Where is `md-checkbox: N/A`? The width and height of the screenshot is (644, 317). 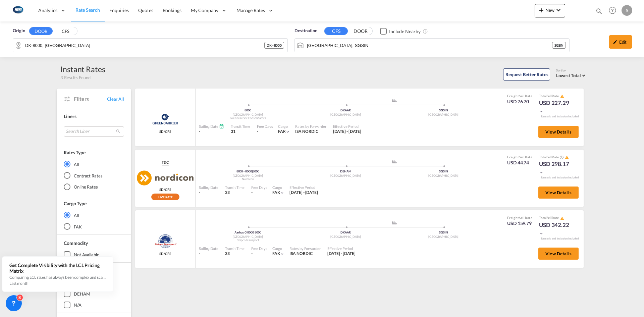
md-checkbox: N/A is located at coordinates (94, 305).